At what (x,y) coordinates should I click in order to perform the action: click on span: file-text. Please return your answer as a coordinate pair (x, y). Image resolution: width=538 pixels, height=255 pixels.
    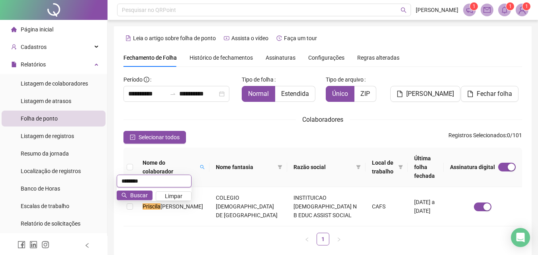
    Looking at the image, I should click on (128, 38).